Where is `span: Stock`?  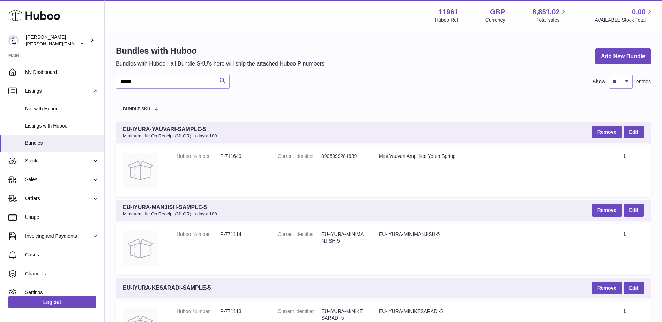 span: Stock is located at coordinates (58, 161).